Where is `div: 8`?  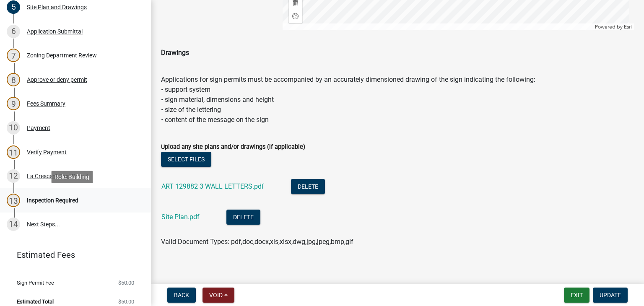
div: 8 is located at coordinates (13, 79).